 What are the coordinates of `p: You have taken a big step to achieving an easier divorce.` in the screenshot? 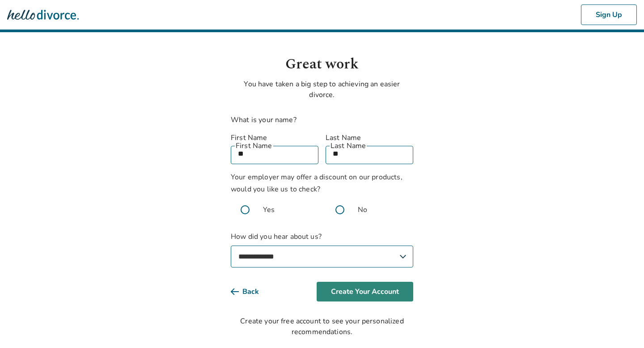 It's located at (322, 89).